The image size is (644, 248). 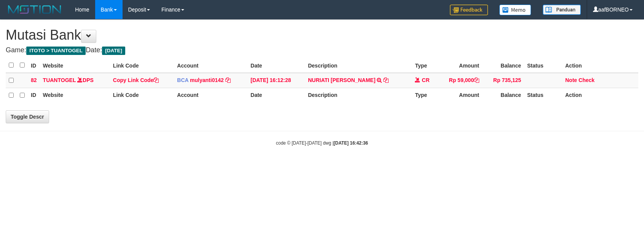 I want to click on h1: Mutasi Bank, so click(x=322, y=35).